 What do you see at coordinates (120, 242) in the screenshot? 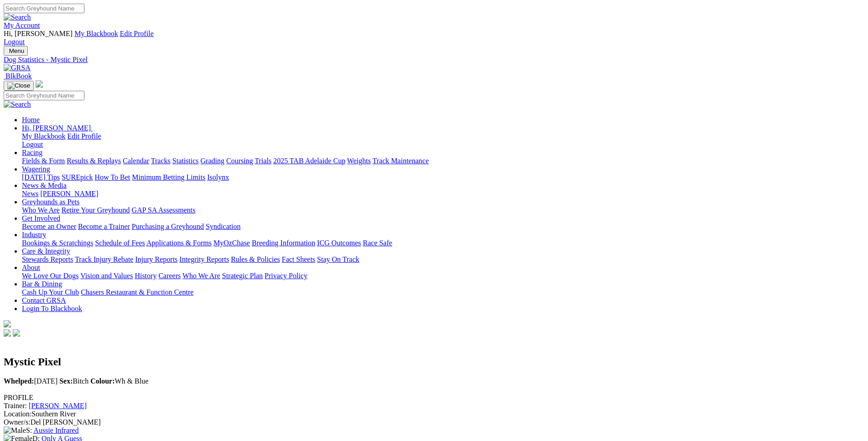
I see `a: Schedule of Fees` at bounding box center [120, 242].